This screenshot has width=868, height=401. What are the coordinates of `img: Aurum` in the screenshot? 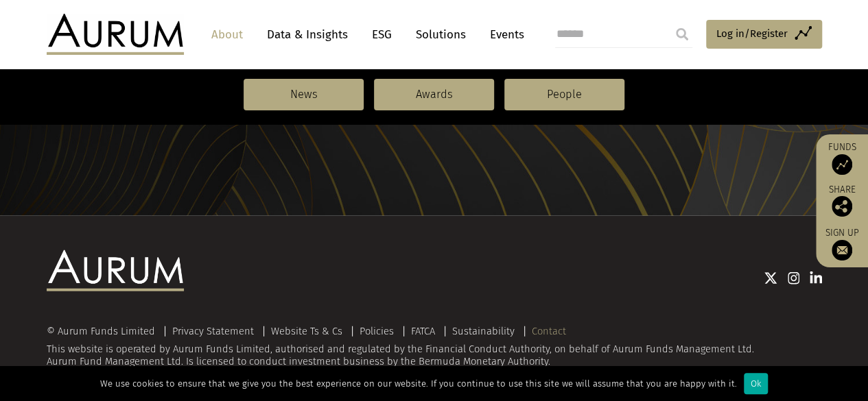 It's located at (116, 34).